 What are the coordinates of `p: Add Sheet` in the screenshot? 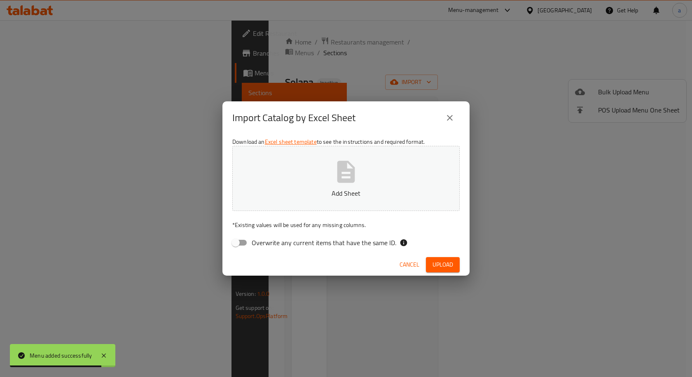 It's located at (346, 193).